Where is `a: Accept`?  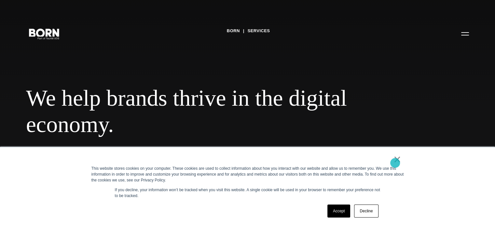
a: Accept is located at coordinates (338, 211).